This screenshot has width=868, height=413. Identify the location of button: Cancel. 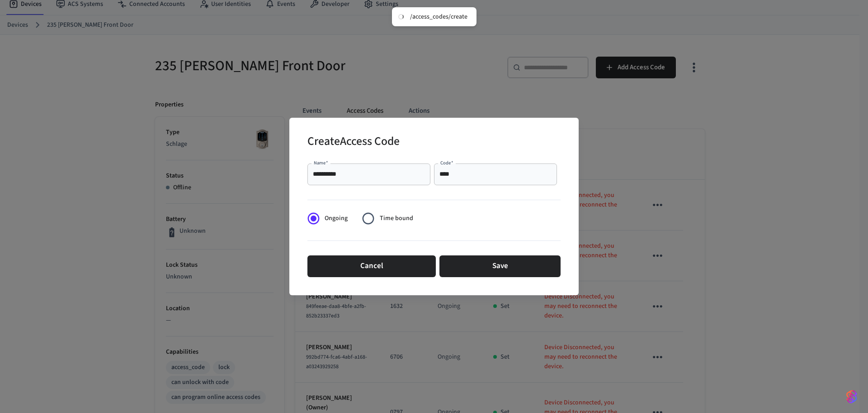
(371, 267).